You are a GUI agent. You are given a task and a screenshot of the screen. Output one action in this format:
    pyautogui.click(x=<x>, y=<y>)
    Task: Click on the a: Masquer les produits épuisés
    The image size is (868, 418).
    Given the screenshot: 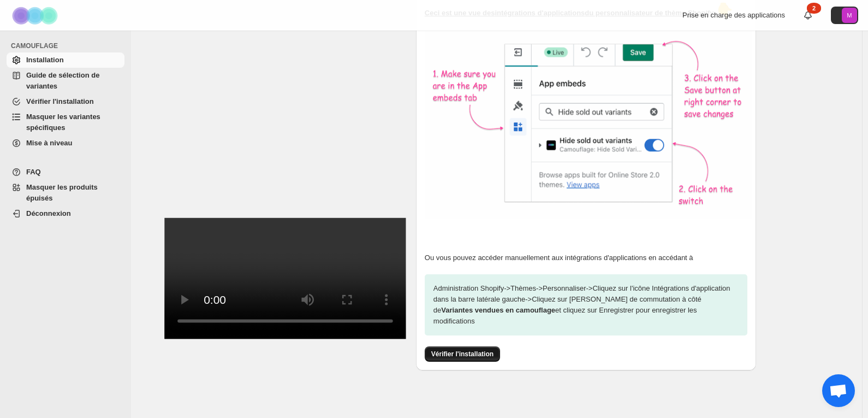 What is the action you would take?
    pyautogui.click(x=65, y=193)
    